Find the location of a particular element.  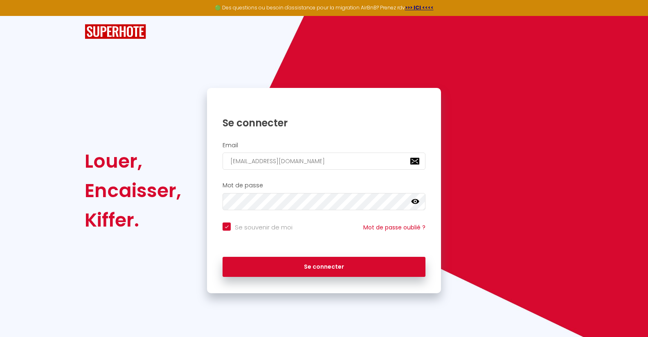

input: Ton Email is located at coordinates (324, 161).